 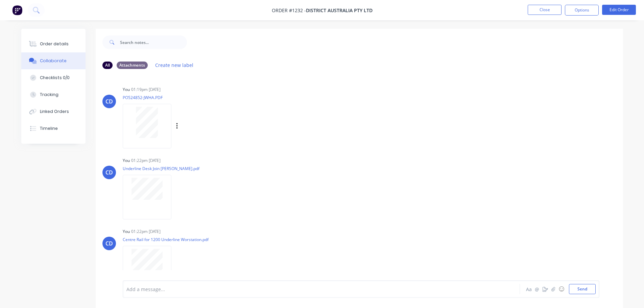 What do you see at coordinates (53, 61) in the screenshot?
I see `div: Collaborate` at bounding box center [53, 61].